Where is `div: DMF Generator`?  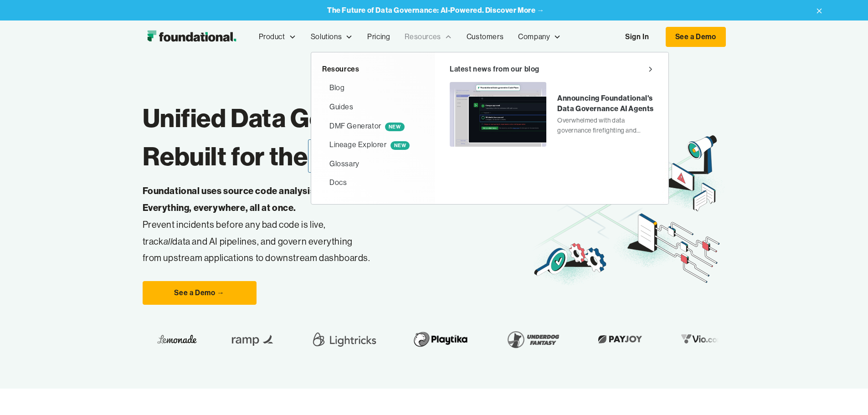 div: DMF Generator is located at coordinates (367, 126).